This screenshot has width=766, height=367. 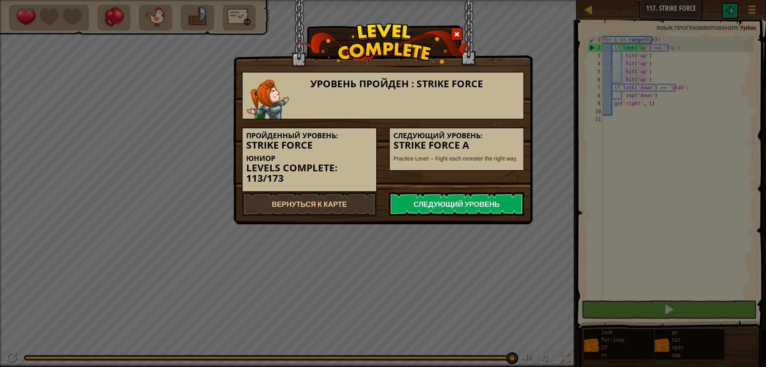 I want to click on h3: Strike Force A, so click(x=456, y=145).